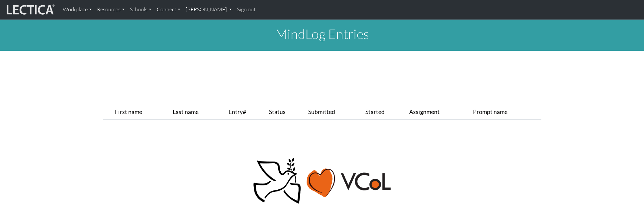  I want to click on a: Connect, so click(169, 10).